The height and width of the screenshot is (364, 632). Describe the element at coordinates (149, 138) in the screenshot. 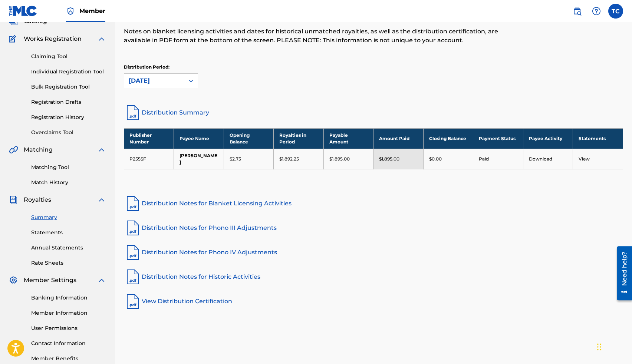

I see `th: Publisher Number` at that location.